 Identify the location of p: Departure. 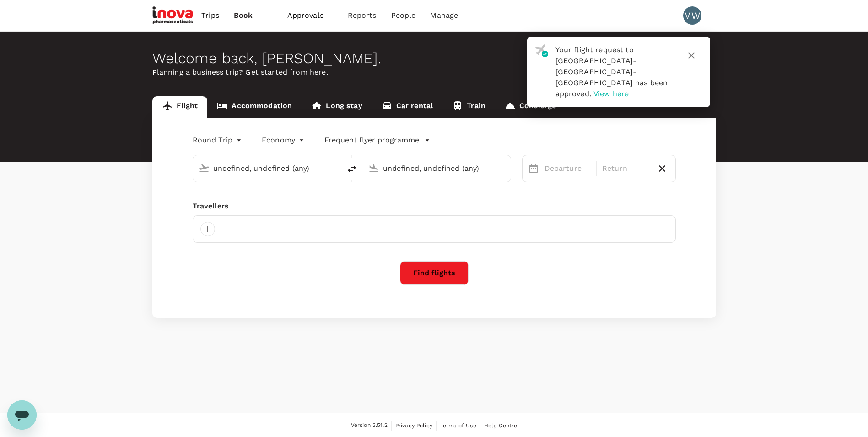
(568, 169).